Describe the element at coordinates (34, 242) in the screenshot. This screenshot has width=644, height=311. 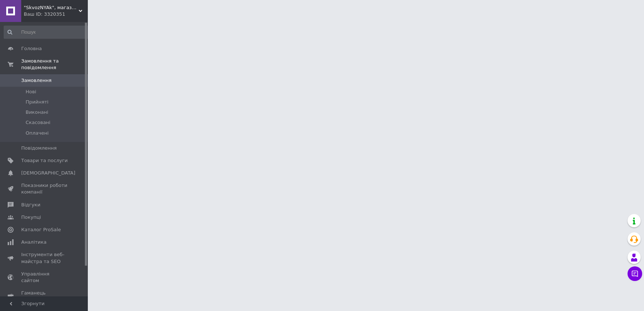
I see `span: Аналітика` at that location.